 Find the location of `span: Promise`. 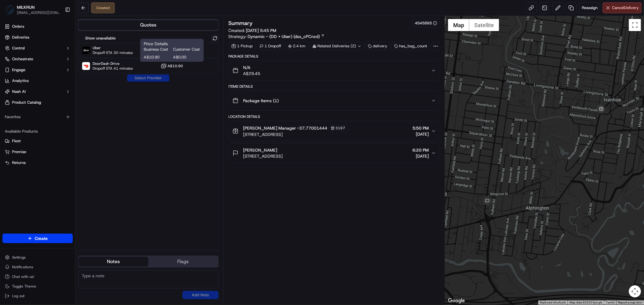

span: Promise is located at coordinates (19, 152).